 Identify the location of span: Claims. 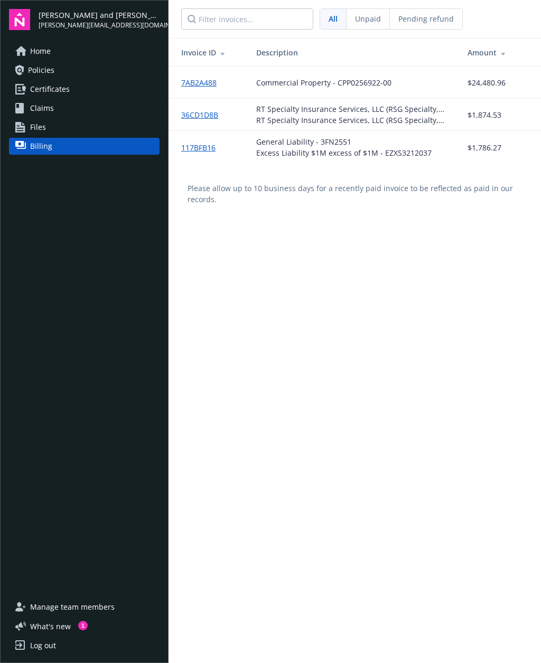
(42, 108).